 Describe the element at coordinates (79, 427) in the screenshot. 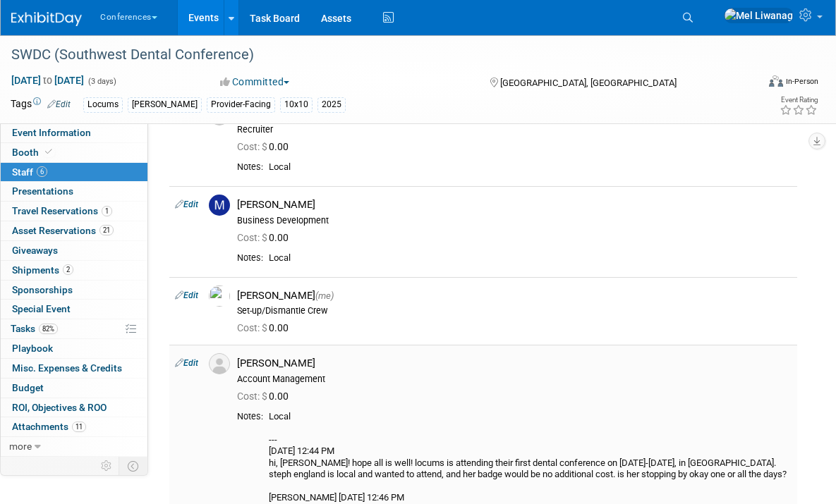

I see `span: 11` at that location.